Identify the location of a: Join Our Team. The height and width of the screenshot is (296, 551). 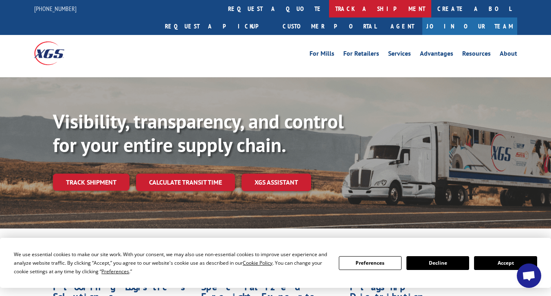
(470, 26).